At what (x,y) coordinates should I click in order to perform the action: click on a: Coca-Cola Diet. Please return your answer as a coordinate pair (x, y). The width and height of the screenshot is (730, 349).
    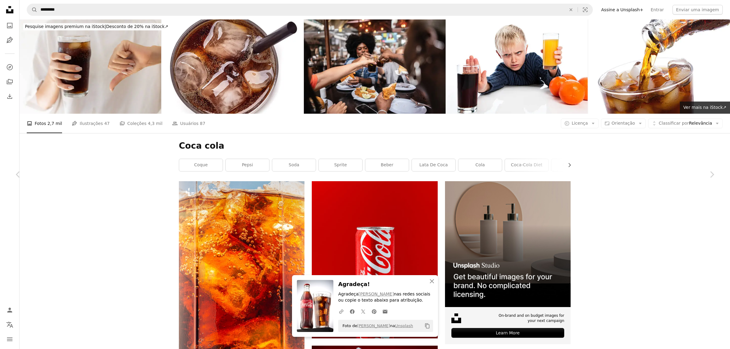
    Looking at the image, I should click on (526, 165).